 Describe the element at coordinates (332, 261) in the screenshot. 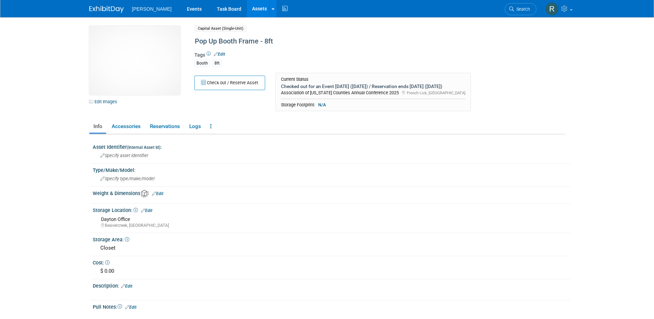

I see `div: Cost:` at that location.